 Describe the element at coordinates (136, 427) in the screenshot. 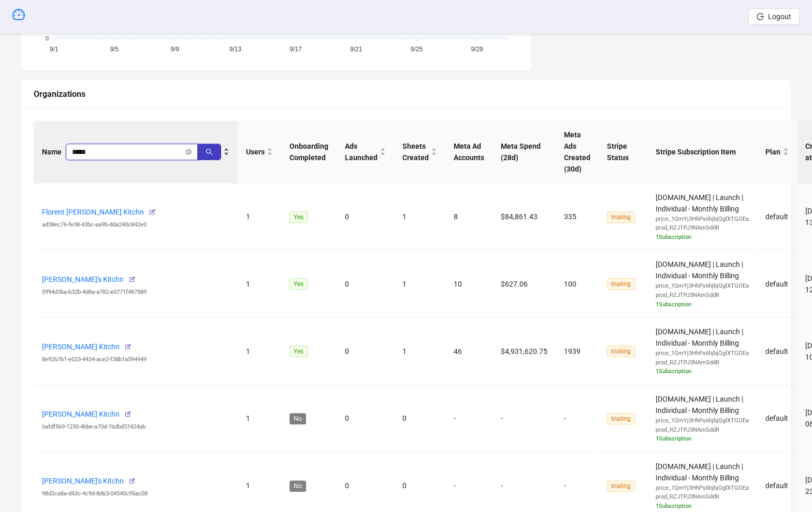

I see `div: 6afdf569-1230-4bbe-a70d-76dbd37424ab` at that location.